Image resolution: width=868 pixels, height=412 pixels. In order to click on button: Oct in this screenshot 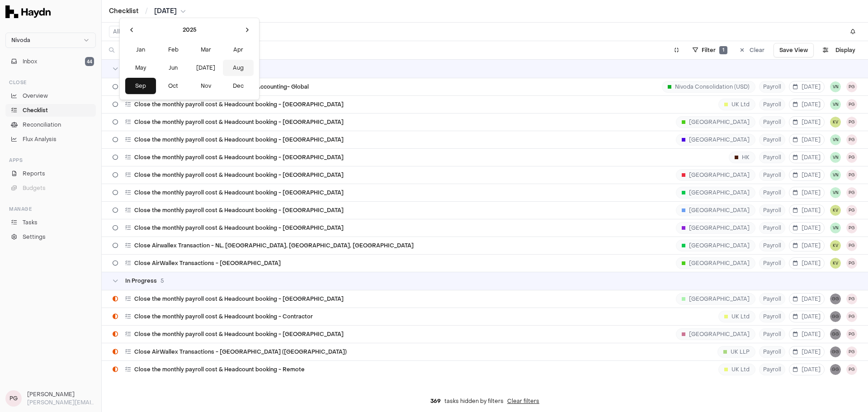, I will do `click(173, 86)`.